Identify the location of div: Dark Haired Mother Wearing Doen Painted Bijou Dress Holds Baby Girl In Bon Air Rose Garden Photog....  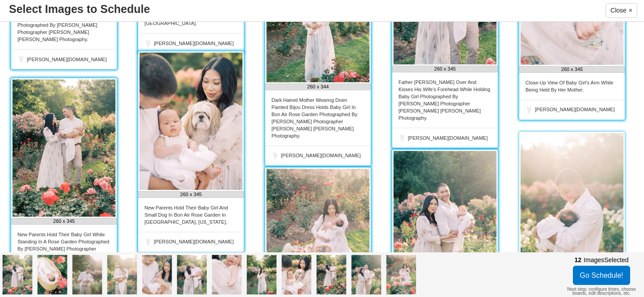
(318, 118).